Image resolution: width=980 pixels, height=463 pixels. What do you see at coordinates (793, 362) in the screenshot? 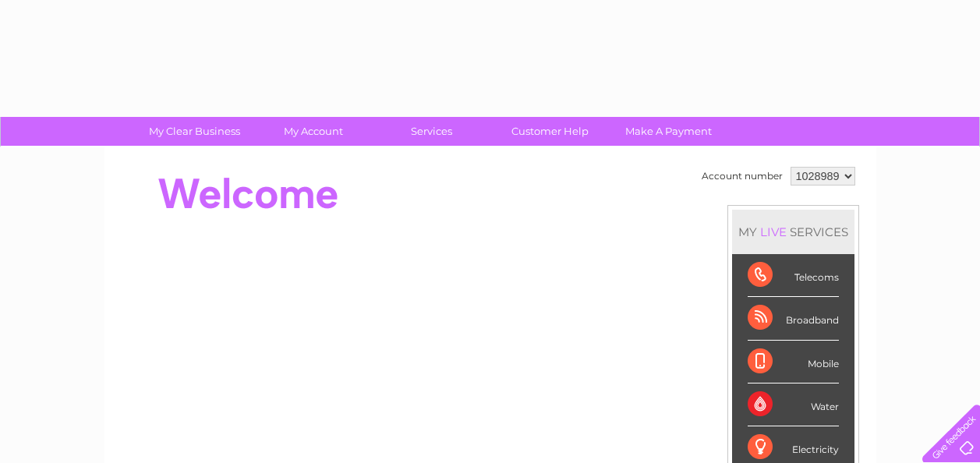
I see `div: Mobile` at bounding box center [793, 362].